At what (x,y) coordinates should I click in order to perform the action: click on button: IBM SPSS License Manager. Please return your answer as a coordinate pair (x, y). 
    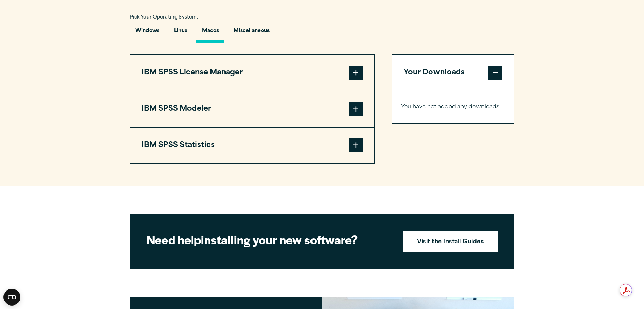
    Looking at the image, I should click on (252, 73).